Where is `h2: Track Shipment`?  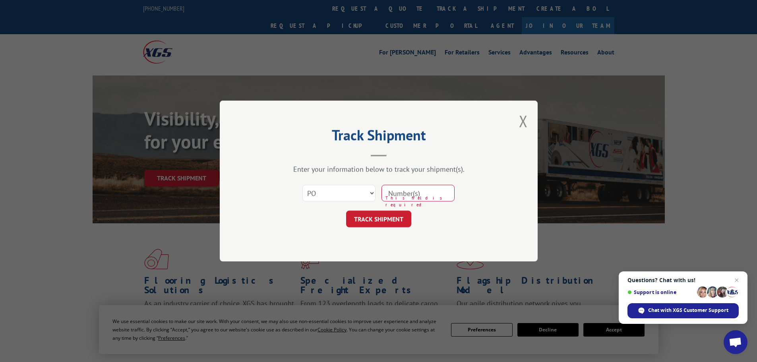
h2: Track Shipment is located at coordinates (379, 137).